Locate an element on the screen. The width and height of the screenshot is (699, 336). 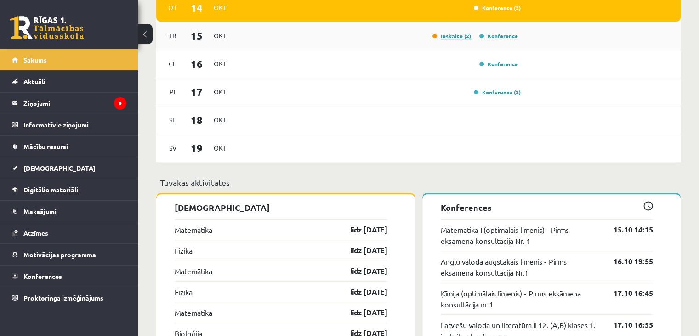
span: 15 is located at coordinates (197, 35).